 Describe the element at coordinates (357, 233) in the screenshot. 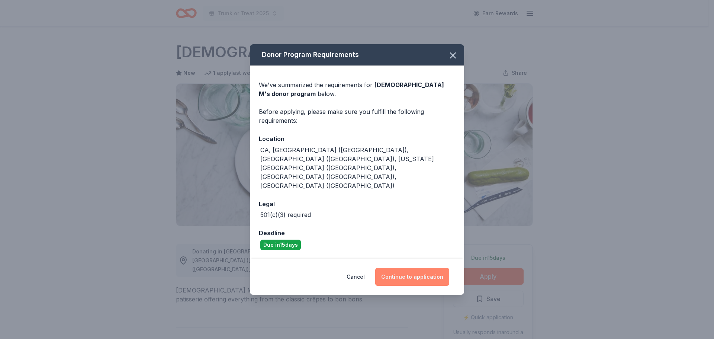

I see `div: Deadline` at that location.